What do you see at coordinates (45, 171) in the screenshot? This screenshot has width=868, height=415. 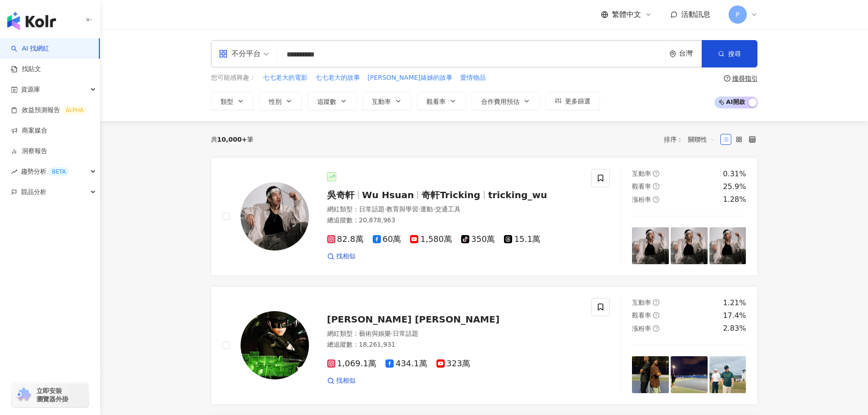 I see `span: 趨勢分析` at bounding box center [45, 171].